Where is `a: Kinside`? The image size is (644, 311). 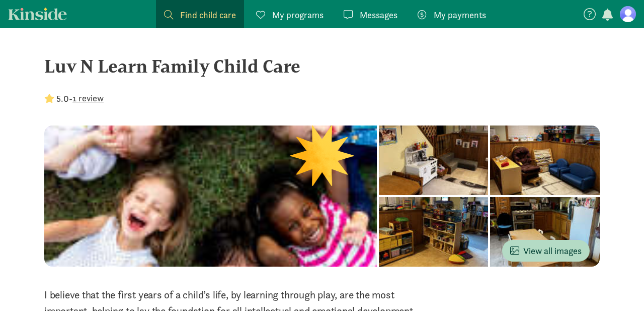 a: Kinside is located at coordinates (38, 14).